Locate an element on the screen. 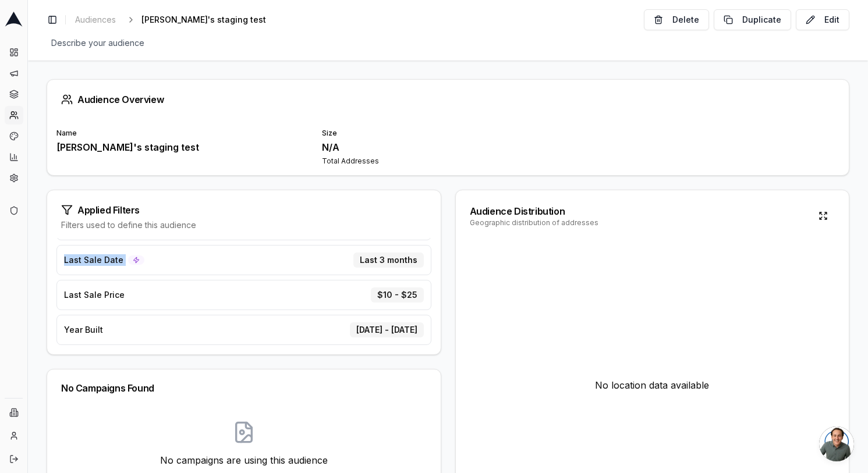 The width and height of the screenshot is (868, 473). button: Edit is located at coordinates (823, 20).